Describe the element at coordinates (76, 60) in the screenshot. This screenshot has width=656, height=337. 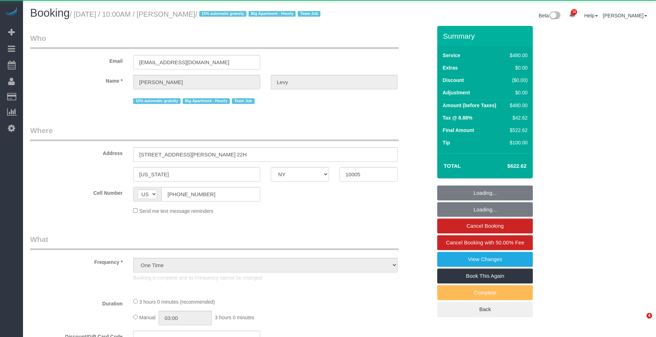
I see `label: Email` at that location.